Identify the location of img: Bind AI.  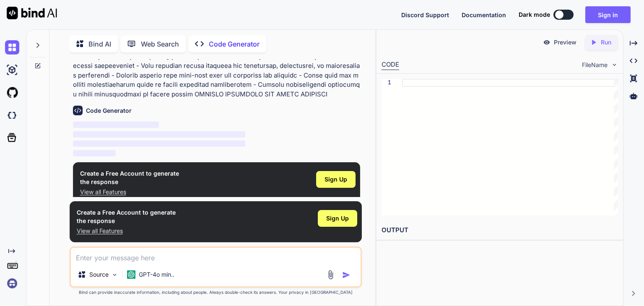
(32, 13).